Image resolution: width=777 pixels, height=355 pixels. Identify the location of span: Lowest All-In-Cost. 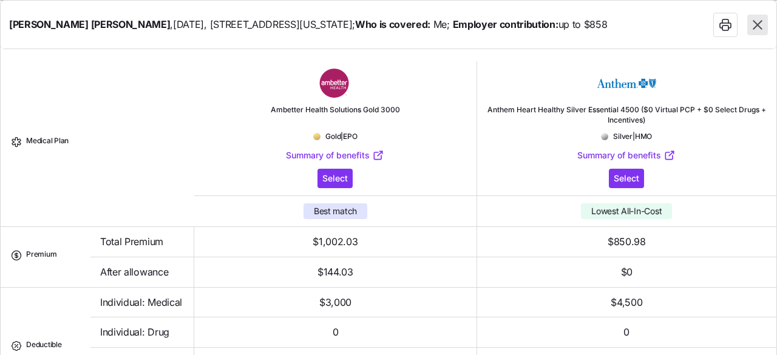
(627, 211).